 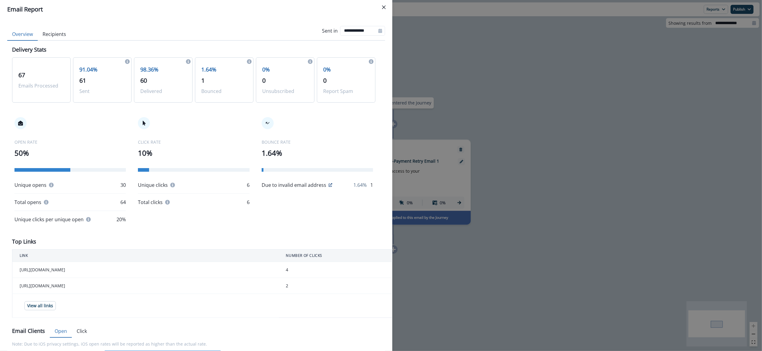 What do you see at coordinates (196, 9) in the screenshot?
I see `div: Email Report` at bounding box center [196, 9].